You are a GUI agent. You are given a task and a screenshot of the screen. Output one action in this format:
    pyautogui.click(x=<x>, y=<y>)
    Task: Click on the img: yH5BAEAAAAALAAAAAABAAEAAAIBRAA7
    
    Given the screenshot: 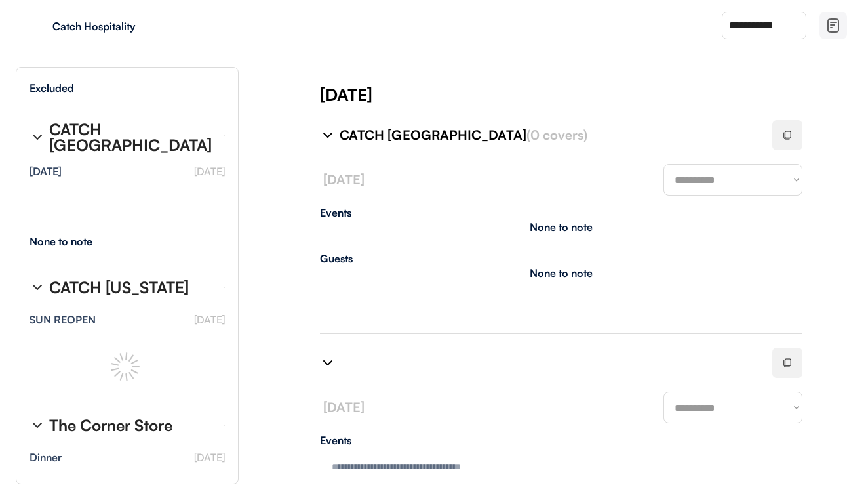 What is the action you would take?
    pyautogui.click(x=37, y=26)
    